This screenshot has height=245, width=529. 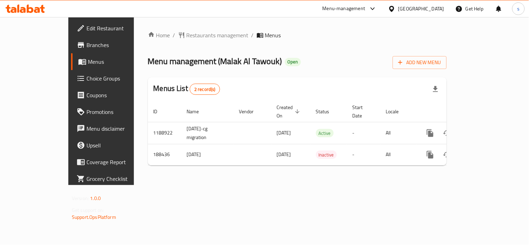 What do you see at coordinates (215, 61) in the screenshot?
I see `span: Menu management ( Malak Al Tawouk )` at bounding box center [215, 61].